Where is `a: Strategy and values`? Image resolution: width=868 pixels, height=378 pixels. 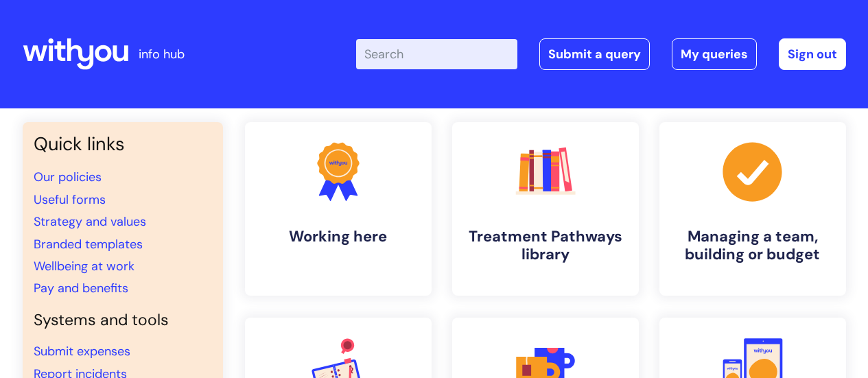 a: Strategy and values is located at coordinates (90, 221).